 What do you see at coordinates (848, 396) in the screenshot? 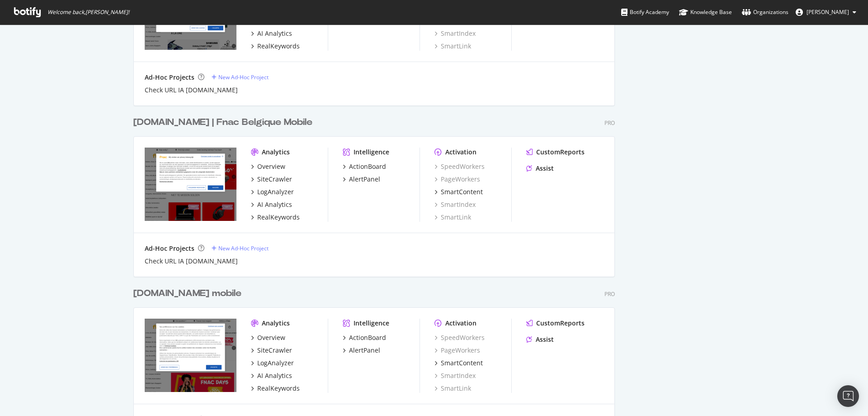
I see `div: Open Intercom Messenger` at bounding box center [848, 396].